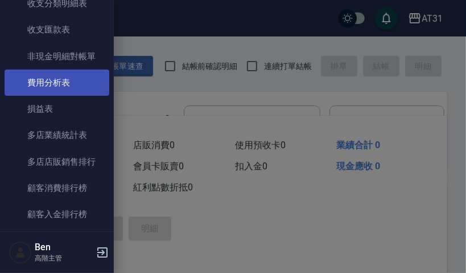 Image resolution: width=466 pixels, height=273 pixels. Describe the element at coordinates (57, 30) in the screenshot. I see `a: 收支匯款表` at that location.